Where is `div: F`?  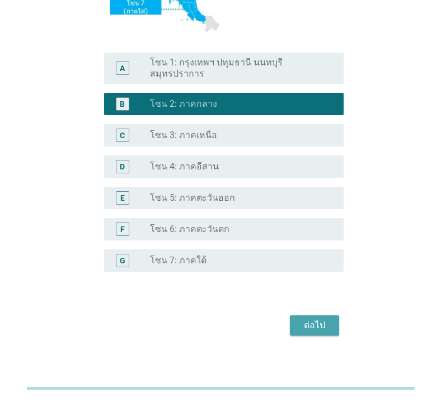 div: F is located at coordinates (123, 229).